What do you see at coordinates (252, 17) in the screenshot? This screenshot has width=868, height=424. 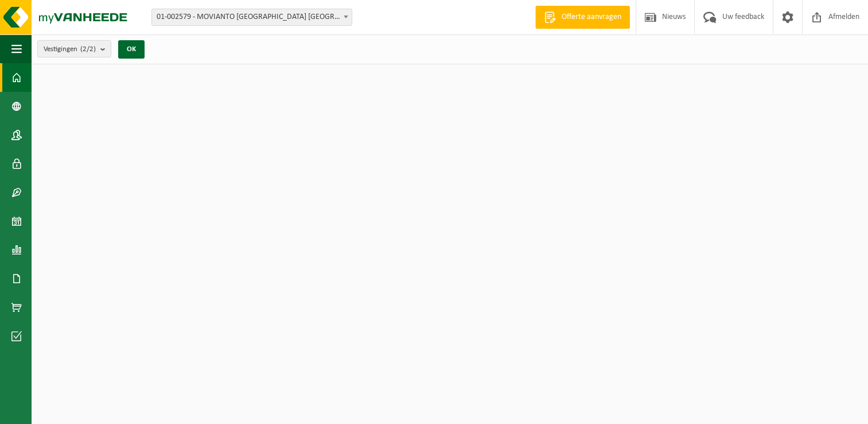 I see `span: 01-002579 - MOVIANTO BELGIUM NV - EREMBODEGEM` at bounding box center [252, 17].